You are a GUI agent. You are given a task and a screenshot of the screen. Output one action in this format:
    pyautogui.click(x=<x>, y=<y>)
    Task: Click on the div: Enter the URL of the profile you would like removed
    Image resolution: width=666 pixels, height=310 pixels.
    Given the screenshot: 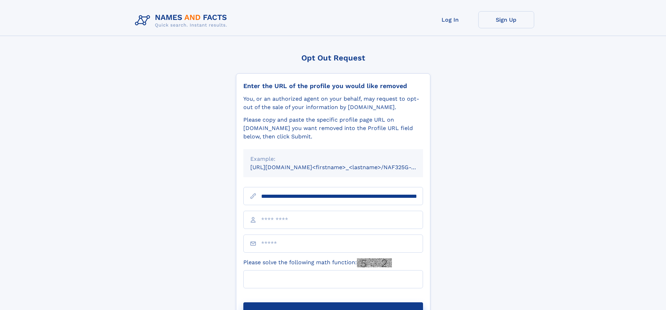 What is the action you would take?
    pyautogui.click(x=333, y=86)
    